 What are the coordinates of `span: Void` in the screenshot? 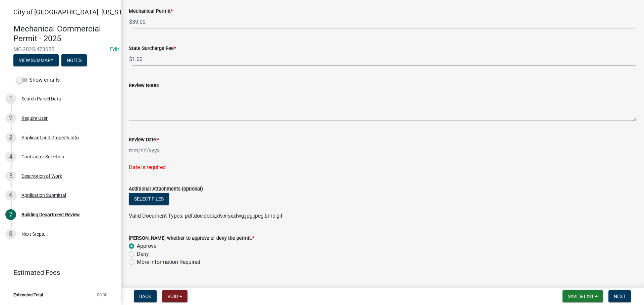 It's located at (173, 296).